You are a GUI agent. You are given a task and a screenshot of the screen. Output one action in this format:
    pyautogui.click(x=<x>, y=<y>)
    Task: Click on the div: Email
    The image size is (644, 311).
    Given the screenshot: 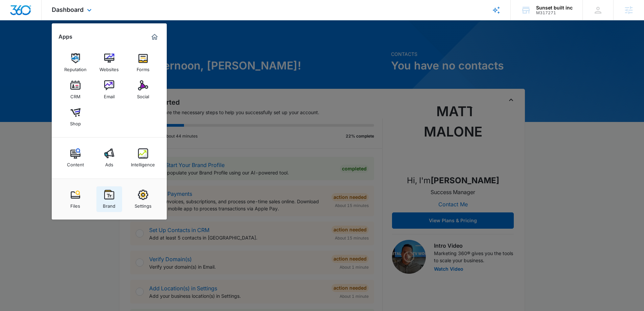 What is the action you would take?
    pyautogui.click(x=109, y=95)
    